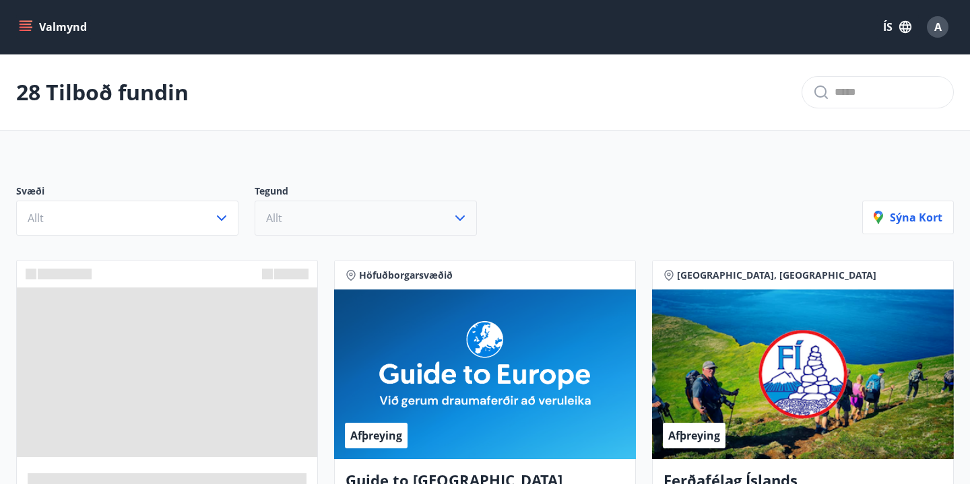 The height and width of the screenshot is (484, 970). I want to click on span: Höfuðborgarsvæðið, so click(405, 275).